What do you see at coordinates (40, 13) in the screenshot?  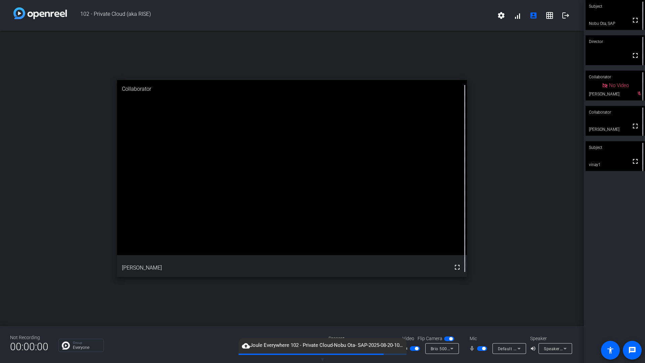 I see `img: white-gradient.svg` at bounding box center [40, 13].